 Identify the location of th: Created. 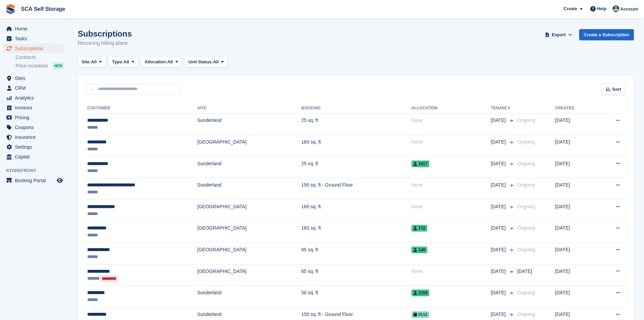
(576, 108).